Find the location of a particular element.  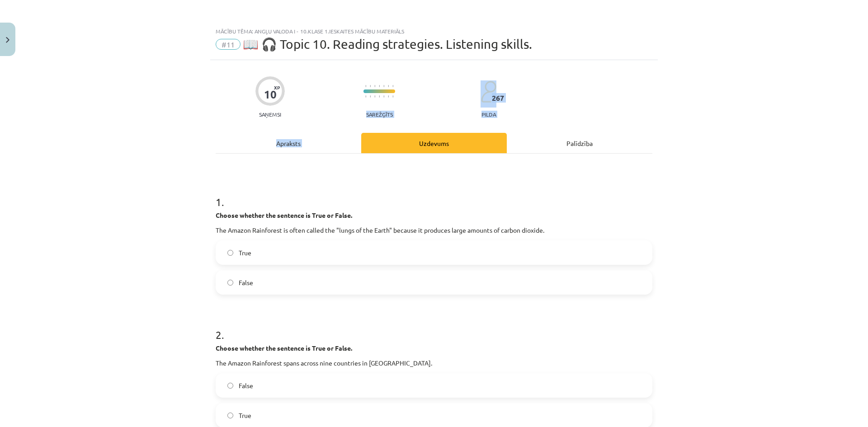

p: pilda is located at coordinates (488, 114).